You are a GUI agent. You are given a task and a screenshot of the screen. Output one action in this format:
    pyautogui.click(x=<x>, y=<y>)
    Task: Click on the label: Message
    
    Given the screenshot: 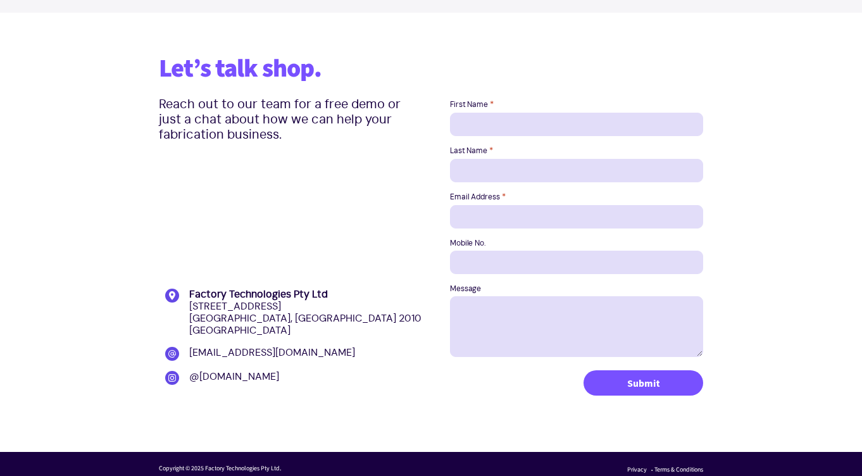 What is the action you would take?
    pyautogui.click(x=576, y=288)
    